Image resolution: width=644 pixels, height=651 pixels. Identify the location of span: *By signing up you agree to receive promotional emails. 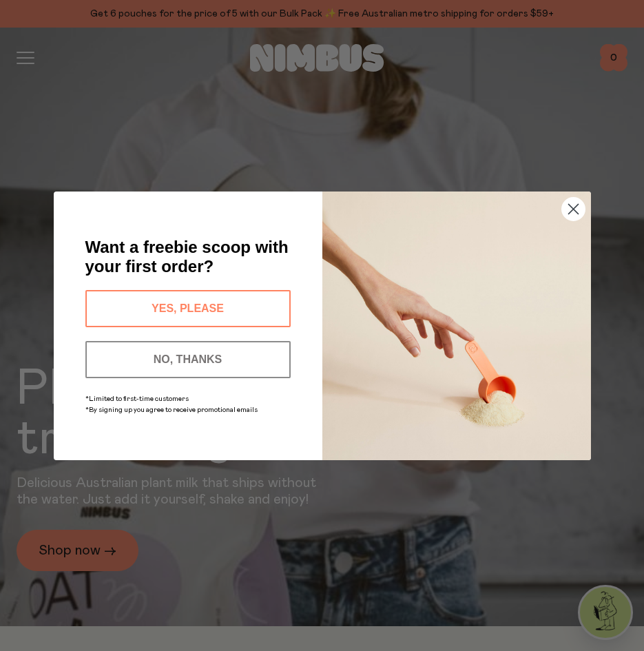
(171, 409).